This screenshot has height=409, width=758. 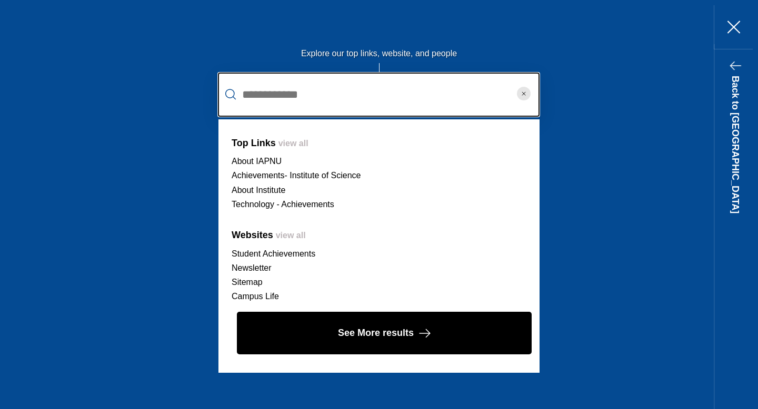 I want to click on a: Achievements- Institute of Science, so click(x=296, y=175).